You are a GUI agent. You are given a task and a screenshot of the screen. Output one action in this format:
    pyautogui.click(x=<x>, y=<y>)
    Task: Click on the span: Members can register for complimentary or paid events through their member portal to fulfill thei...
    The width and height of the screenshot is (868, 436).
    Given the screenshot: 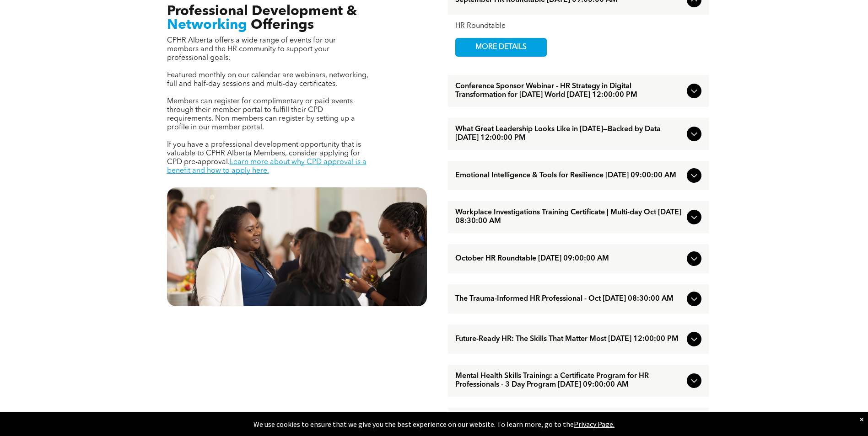 What is the action you would take?
    pyautogui.click(x=261, y=114)
    